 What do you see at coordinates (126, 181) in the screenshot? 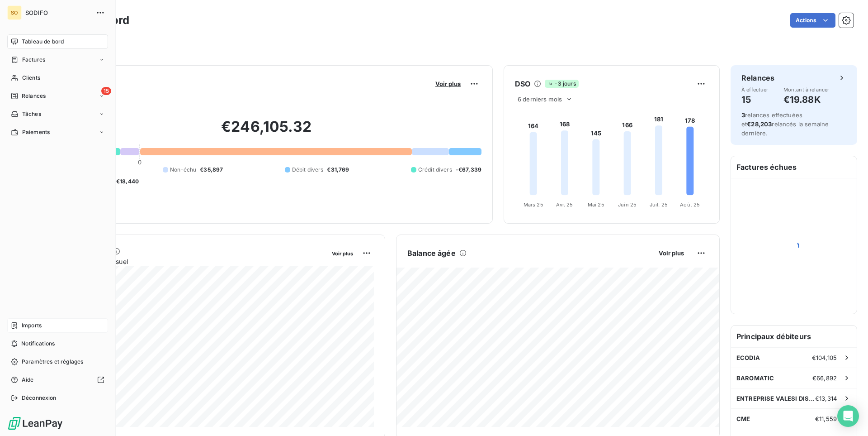
I see `span: -€18,440` at bounding box center [126, 181].